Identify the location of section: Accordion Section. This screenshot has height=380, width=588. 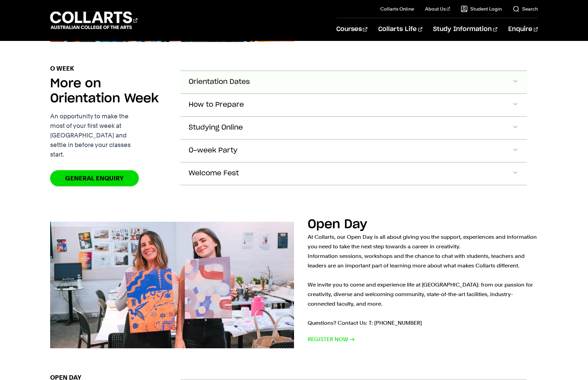
(294, 130).